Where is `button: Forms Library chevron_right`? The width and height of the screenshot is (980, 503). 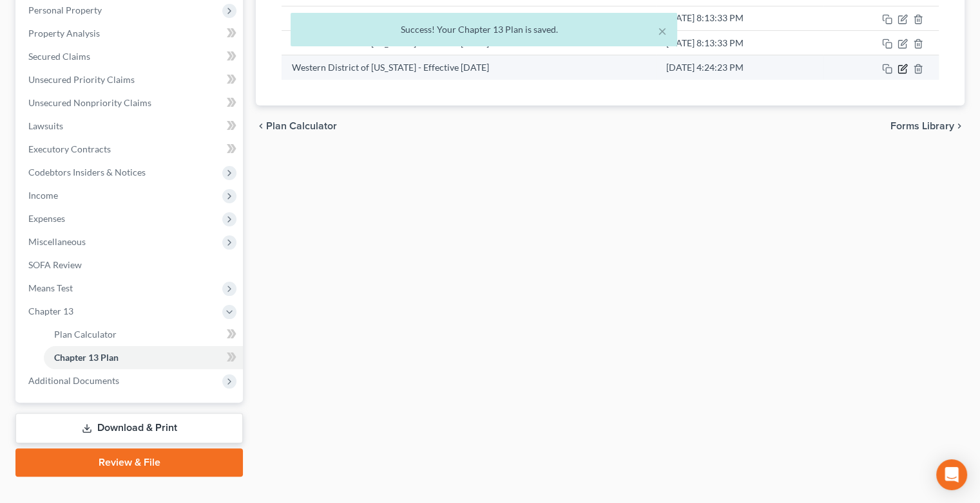 button: Forms Library chevron_right is located at coordinates (927, 126).